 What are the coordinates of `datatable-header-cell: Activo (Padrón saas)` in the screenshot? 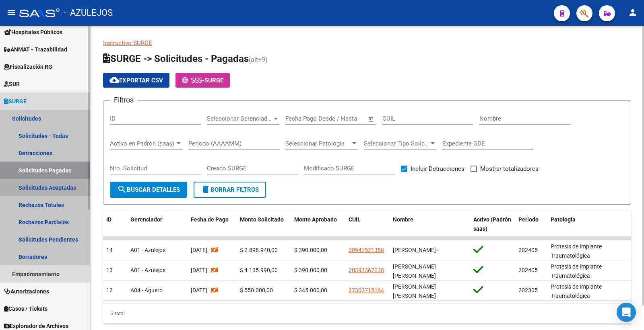 It's located at (492, 224).